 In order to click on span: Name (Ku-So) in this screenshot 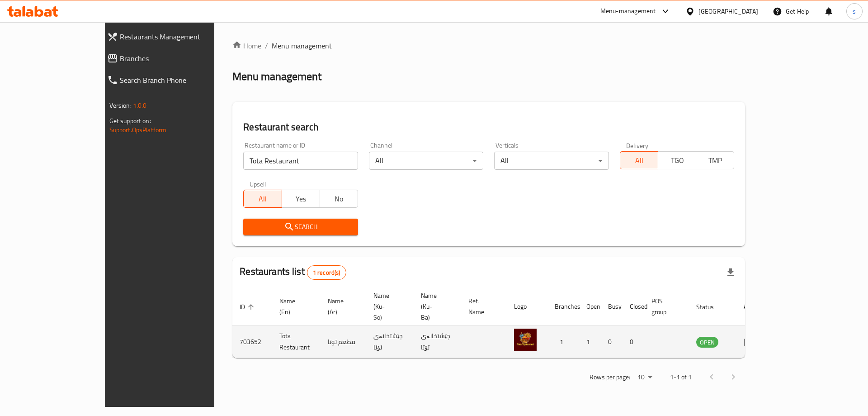, I will do `click(388, 307)`.